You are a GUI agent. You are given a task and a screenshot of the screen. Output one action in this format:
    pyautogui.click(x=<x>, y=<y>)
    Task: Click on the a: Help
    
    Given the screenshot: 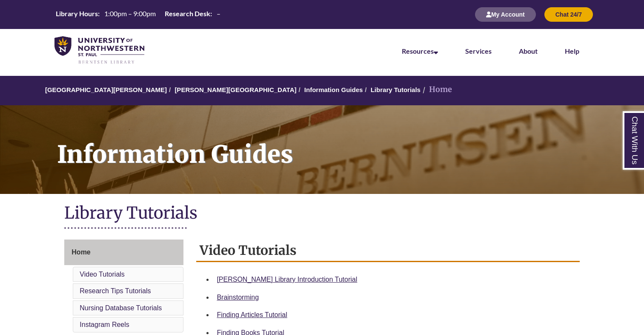 What is the action you would take?
    pyautogui.click(x=572, y=51)
    